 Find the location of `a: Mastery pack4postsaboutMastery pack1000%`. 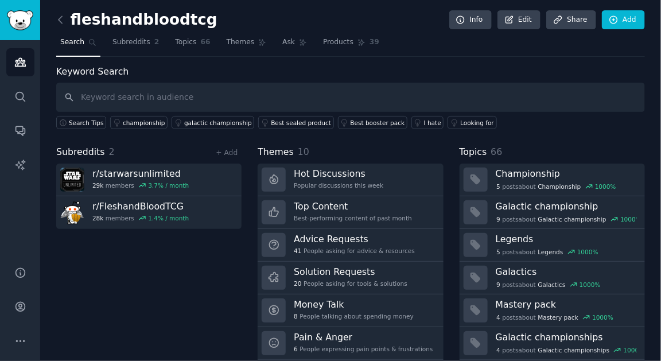

a: Mastery pack4postsaboutMastery pack1000% is located at coordinates (552, 310).